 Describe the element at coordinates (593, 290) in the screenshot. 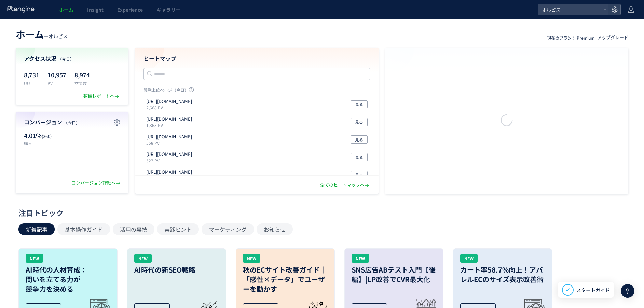

I see `span: スタートガイド` at that location.